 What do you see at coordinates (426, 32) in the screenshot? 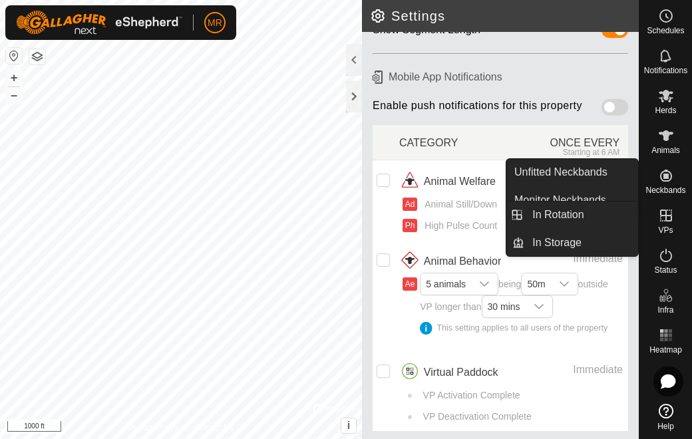
I see `div: Show Segment Length` at bounding box center [426, 32].